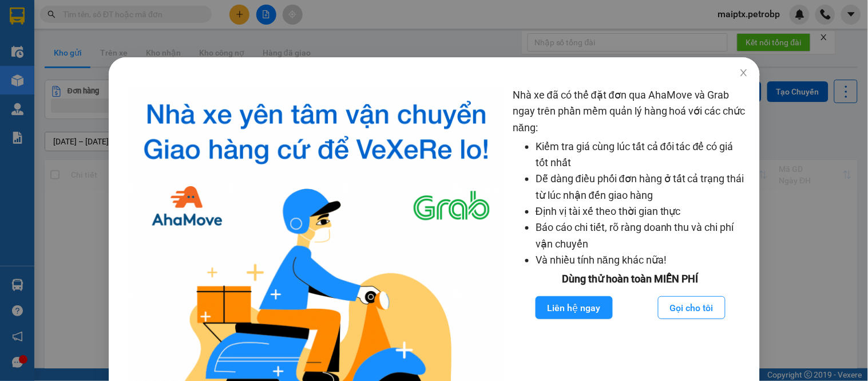 The width and height of the screenshot is (868, 381). I want to click on span: Liên hệ ngay, so click(574, 307).